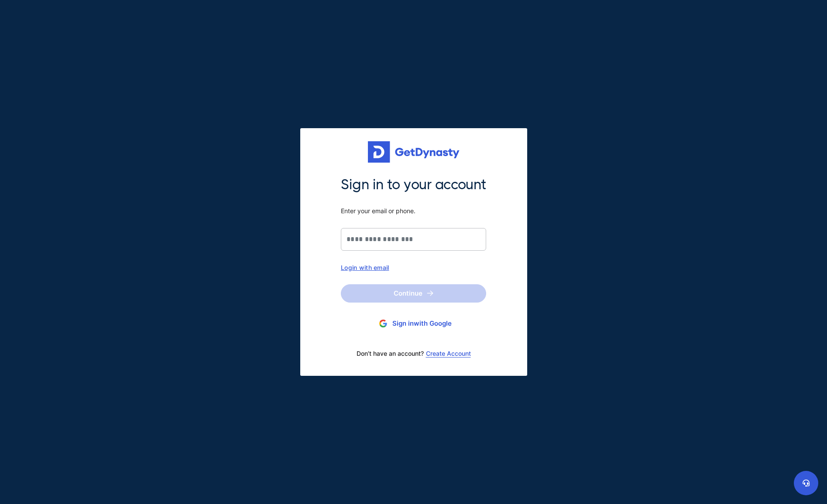 The image size is (827, 504). Describe the element at coordinates (413, 185) in the screenshot. I see `span: Sign in to your account` at that location.